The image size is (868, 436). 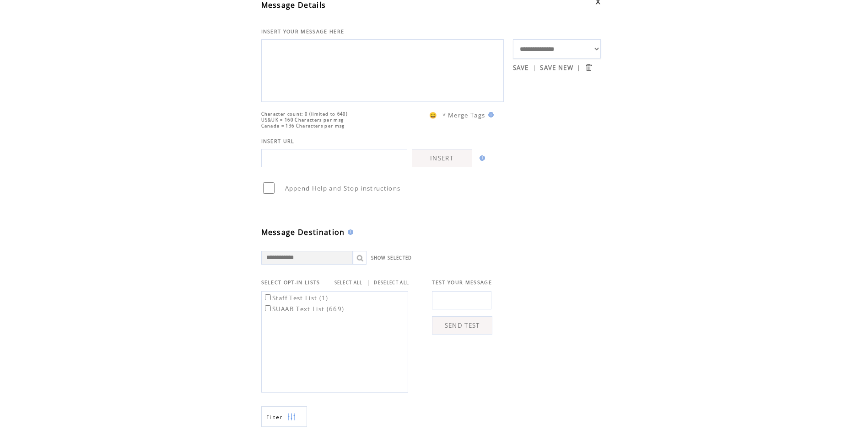 What do you see at coordinates (303, 120) in the screenshot?
I see `span: US&UK = 160 Characters per msg` at bounding box center [303, 120].